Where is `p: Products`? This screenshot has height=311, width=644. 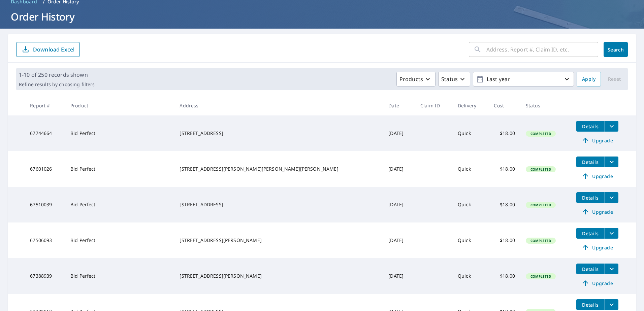
p: Products is located at coordinates (412, 79).